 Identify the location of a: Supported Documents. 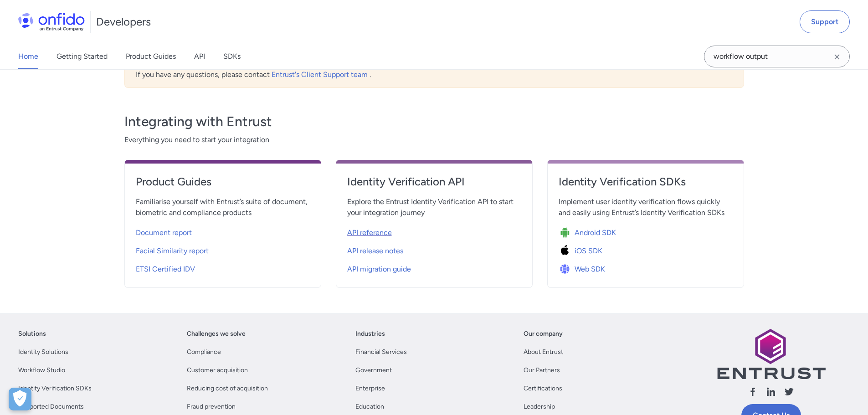
(51, 407).